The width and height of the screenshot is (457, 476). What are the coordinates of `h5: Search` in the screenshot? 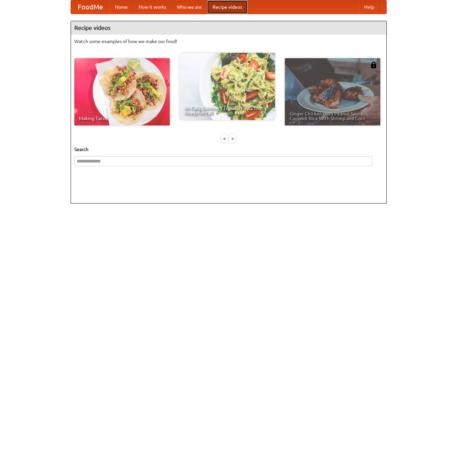 It's located at (229, 149).